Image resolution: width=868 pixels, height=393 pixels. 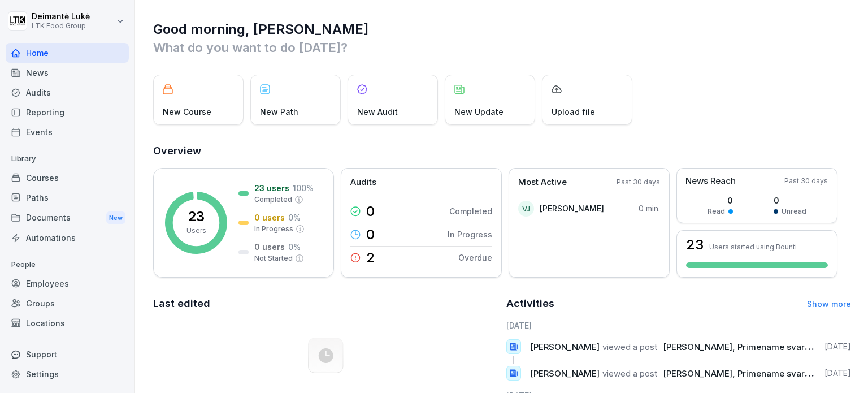 What do you see at coordinates (325, 304) in the screenshot?
I see `h2: Last edited` at bounding box center [325, 304].